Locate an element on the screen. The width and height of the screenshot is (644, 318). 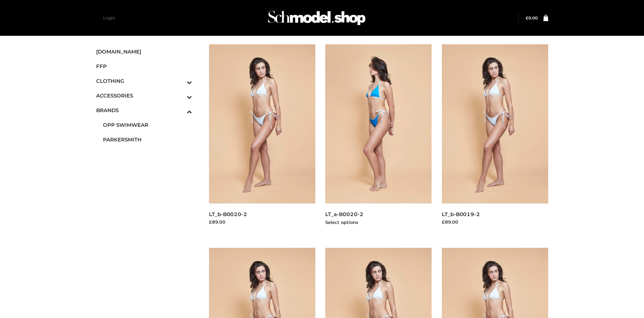
a: £0.00 is located at coordinates (532, 18).